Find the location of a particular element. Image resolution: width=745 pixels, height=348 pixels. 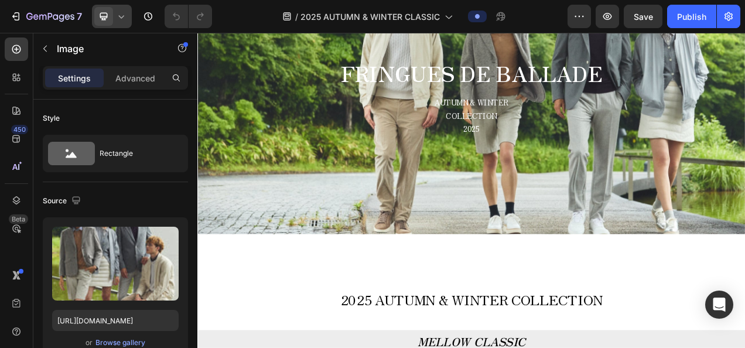

img: preview-image is located at coordinates (115, 263).